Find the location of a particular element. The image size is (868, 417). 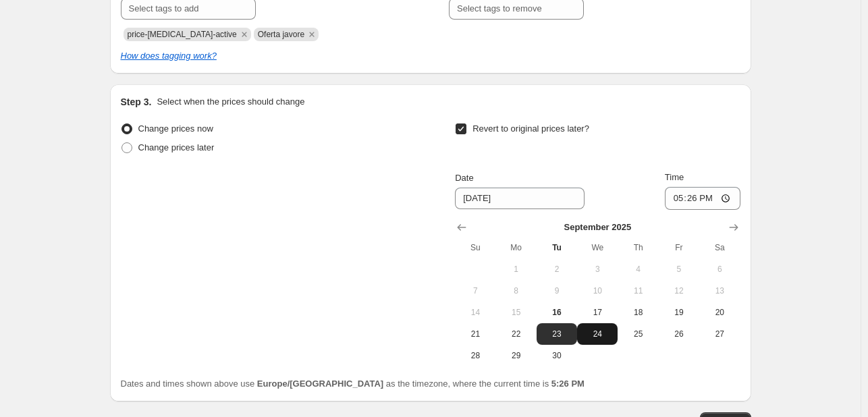

span: 17 is located at coordinates (598, 312).